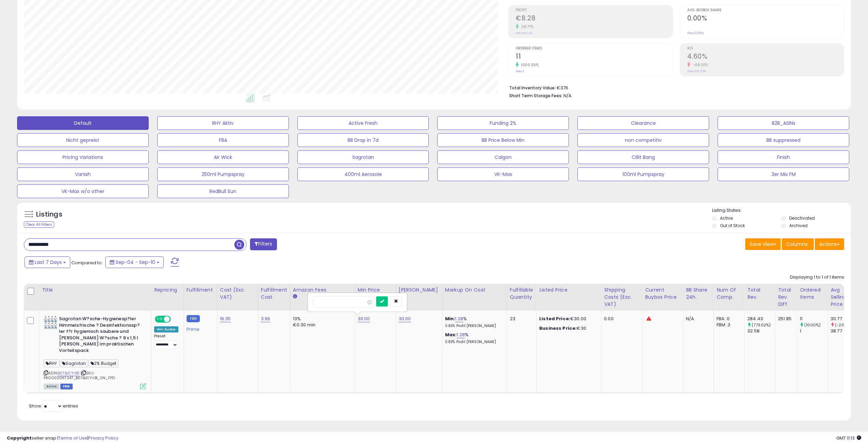 Image resolution: width=868 pixels, height=445 pixels. Describe the element at coordinates (166, 329) in the screenshot. I see `div: Win BuyBox` at that location.